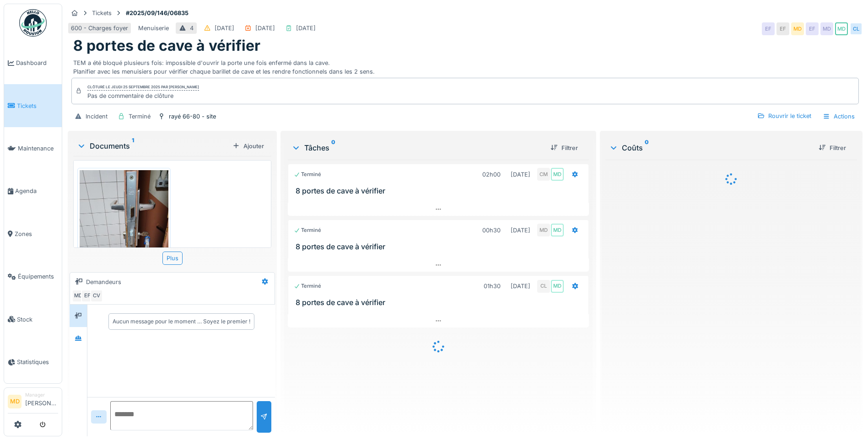 Image resolution: width=868 pixels, height=440 pixels. What do you see at coordinates (492, 285) in the screenshot?
I see `div: 01h30` at bounding box center [492, 285].